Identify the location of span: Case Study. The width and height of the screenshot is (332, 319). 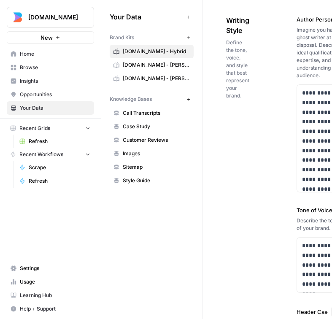
(156, 127).